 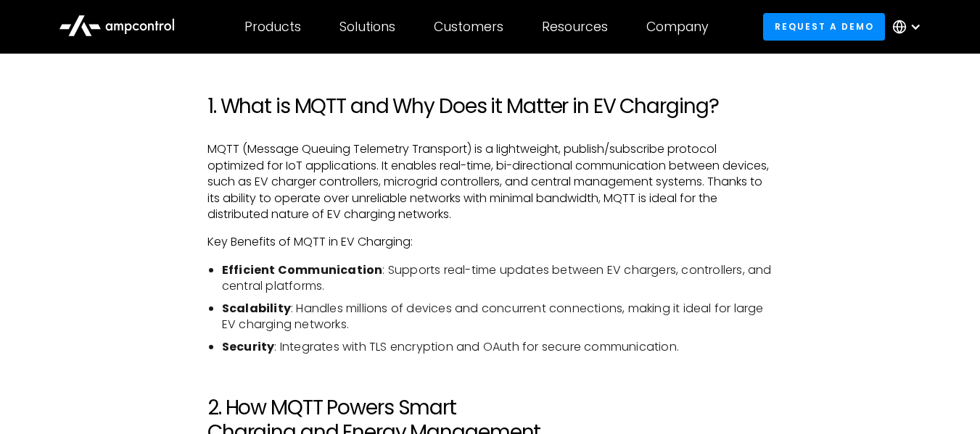 What do you see at coordinates (497, 317) in the screenshot?
I see `li: : Handles millions of devices and concurrent connections, making it ideal for large EV charging n...` at bounding box center [497, 317].